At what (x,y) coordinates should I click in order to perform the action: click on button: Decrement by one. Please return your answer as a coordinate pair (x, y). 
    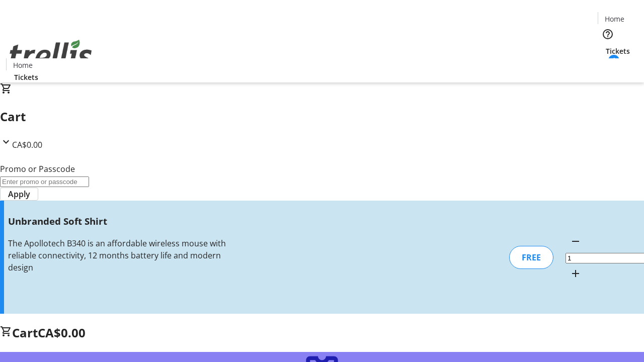
    Looking at the image, I should click on (576, 241).